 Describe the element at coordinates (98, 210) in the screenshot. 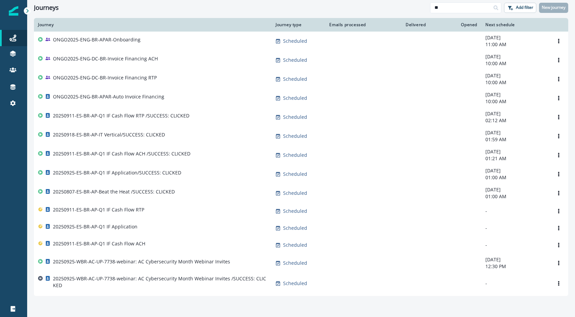

I see `p: 20250911-ES-BR-AP-Q1 IF Cash Flow RTP` at that location.